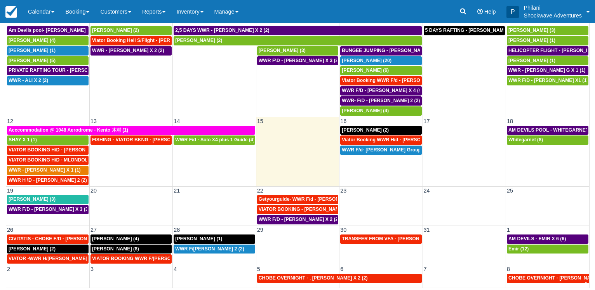 Image resolution: width=595 pixels, height=290 pixels. Describe the element at coordinates (427, 191) in the screenshot. I see `span: 24` at that location.